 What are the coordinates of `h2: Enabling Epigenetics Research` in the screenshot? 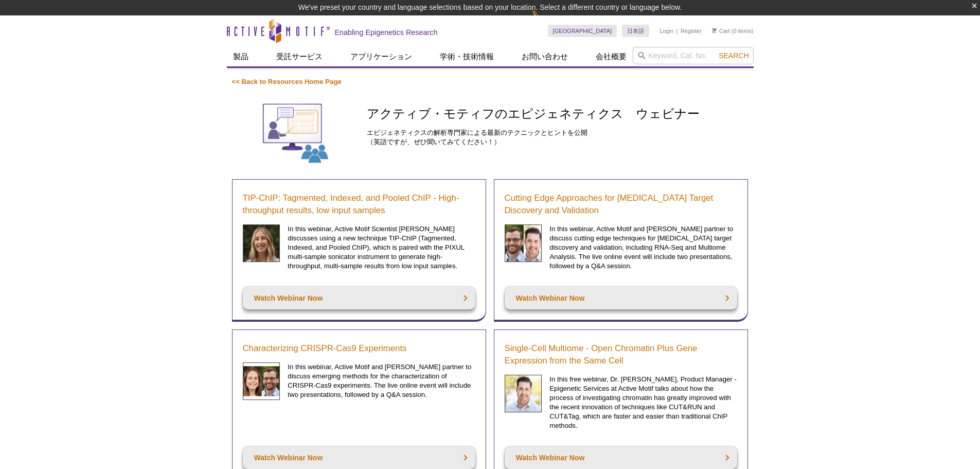 It's located at (386, 33).